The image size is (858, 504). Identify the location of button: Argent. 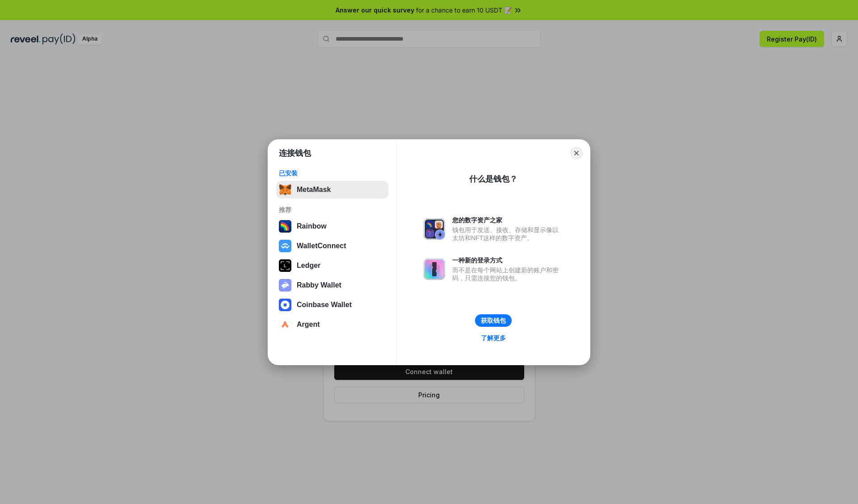
(332, 325).